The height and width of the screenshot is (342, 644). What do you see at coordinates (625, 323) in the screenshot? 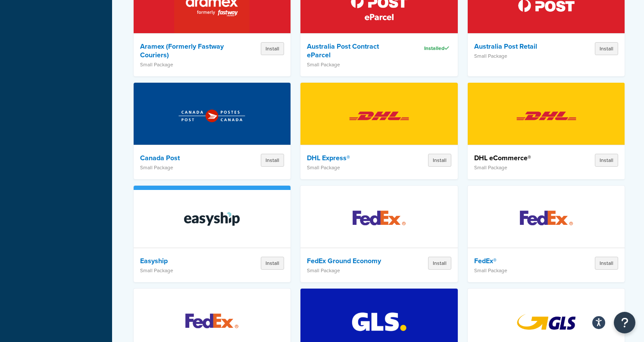
I see `button: Open Resource Center` at bounding box center [625, 323].